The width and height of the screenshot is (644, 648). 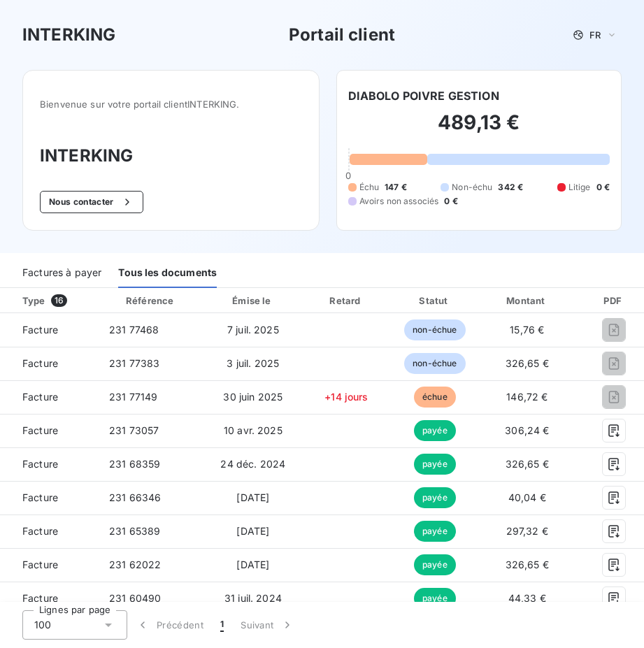 What do you see at coordinates (59, 301) in the screenshot?
I see `span: 16` at bounding box center [59, 301].